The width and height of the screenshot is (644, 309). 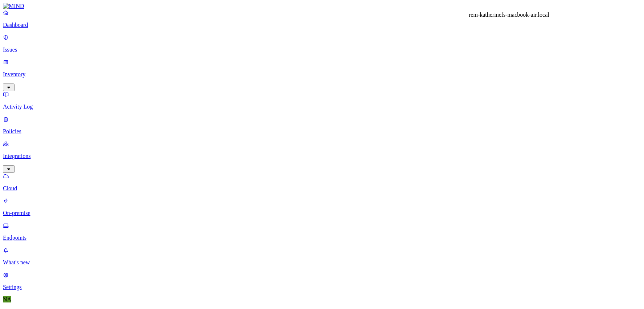 I want to click on p: Inventory, so click(x=322, y=74).